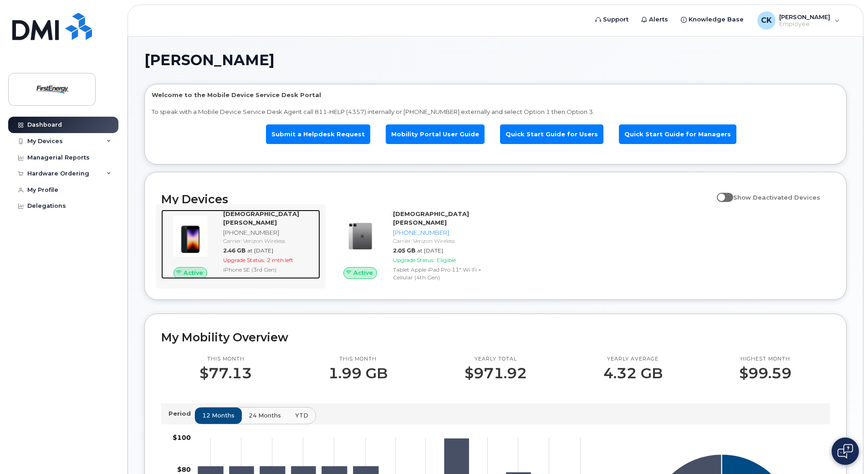 The height and width of the screenshot is (474, 868). What do you see at coordinates (225, 373) in the screenshot?
I see `p: $77.13` at bounding box center [225, 373].